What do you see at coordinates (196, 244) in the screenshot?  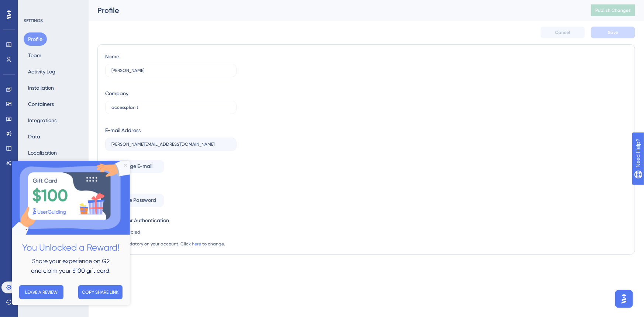 I see `a: here` at bounding box center [196, 244].